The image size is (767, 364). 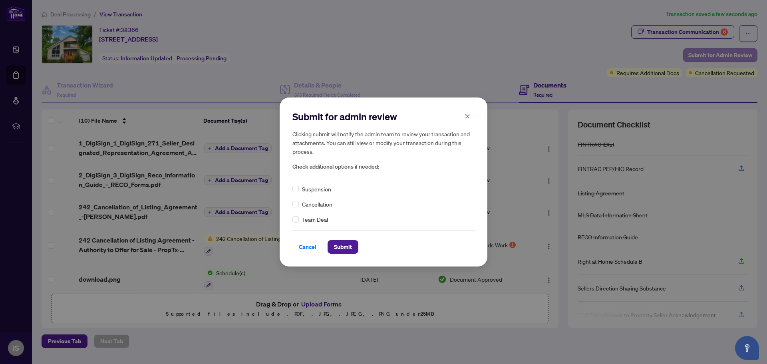 I want to click on button: Submit, so click(x=343, y=247).